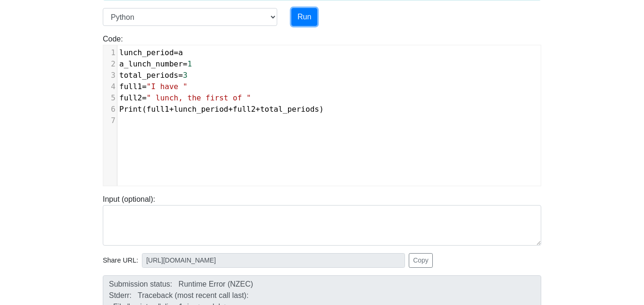  Describe the element at coordinates (274, 261) in the screenshot. I see `input: No share available yet` at that location.